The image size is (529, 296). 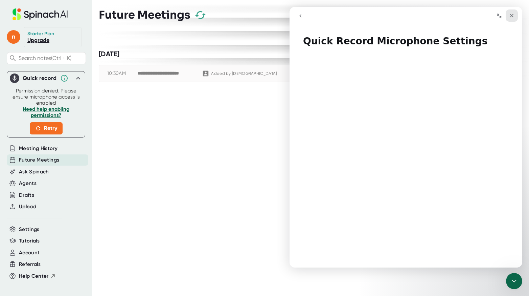 I want to click on button: Meeting History, so click(x=38, y=148).